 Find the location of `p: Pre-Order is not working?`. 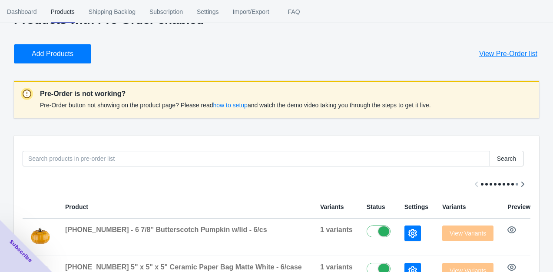

p: Pre-Order is not working? is located at coordinates (235, 94).